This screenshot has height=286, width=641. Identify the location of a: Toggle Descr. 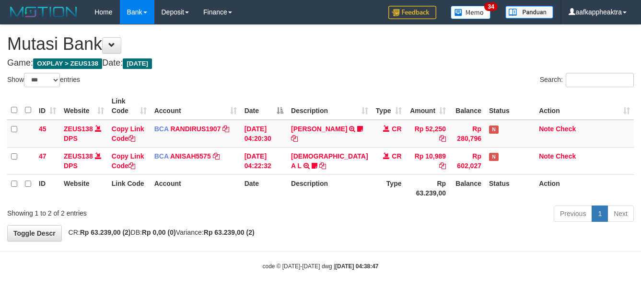
(35, 233).